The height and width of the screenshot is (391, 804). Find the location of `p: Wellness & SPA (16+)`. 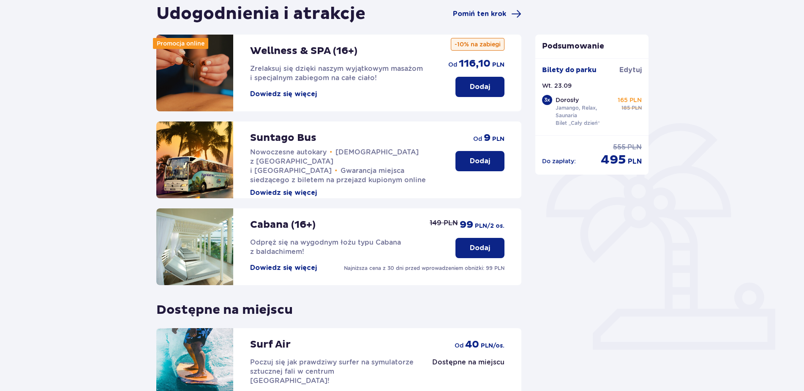

p: Wellness & SPA (16+) is located at coordinates (304, 51).